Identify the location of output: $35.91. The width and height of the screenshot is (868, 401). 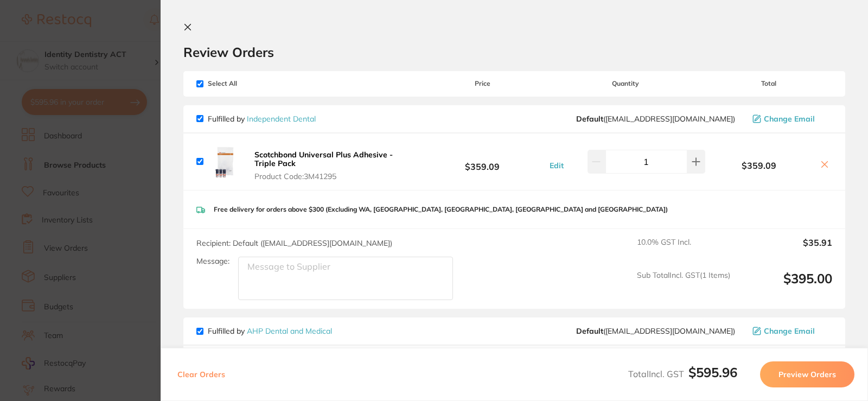
(785, 250).